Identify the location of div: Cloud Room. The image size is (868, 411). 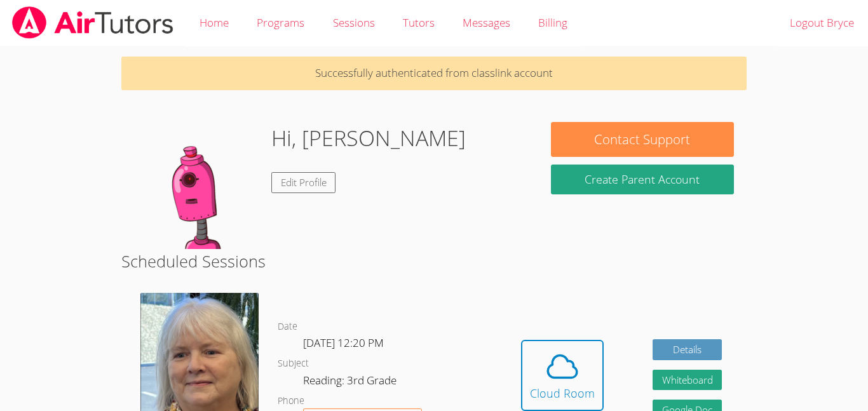
(562, 393).